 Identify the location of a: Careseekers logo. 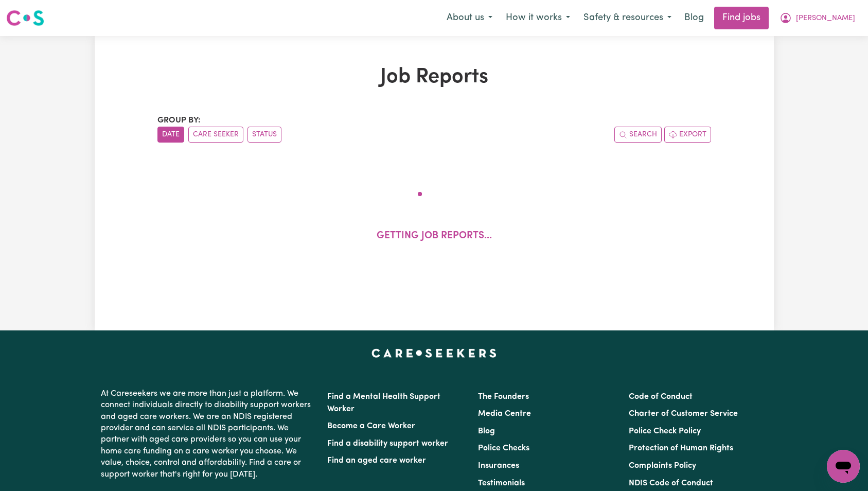
(25, 18).